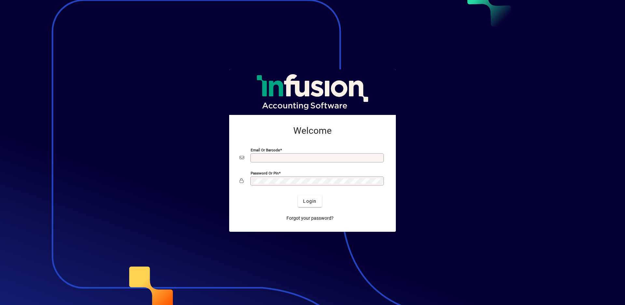  What do you see at coordinates (310, 201) in the screenshot?
I see `button: Login` at bounding box center [310, 201].